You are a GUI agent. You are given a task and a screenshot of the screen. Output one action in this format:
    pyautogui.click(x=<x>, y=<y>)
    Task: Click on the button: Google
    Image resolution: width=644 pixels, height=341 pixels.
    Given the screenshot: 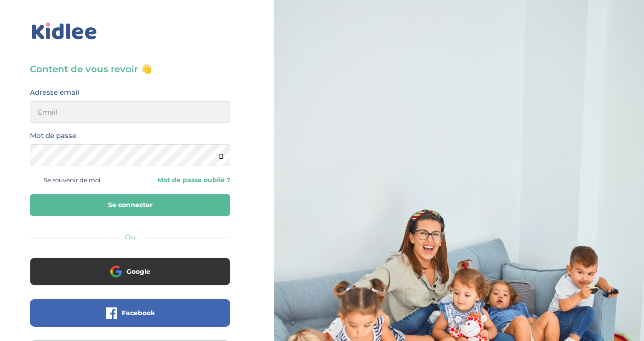 What is the action you would take?
    pyautogui.click(x=130, y=271)
    